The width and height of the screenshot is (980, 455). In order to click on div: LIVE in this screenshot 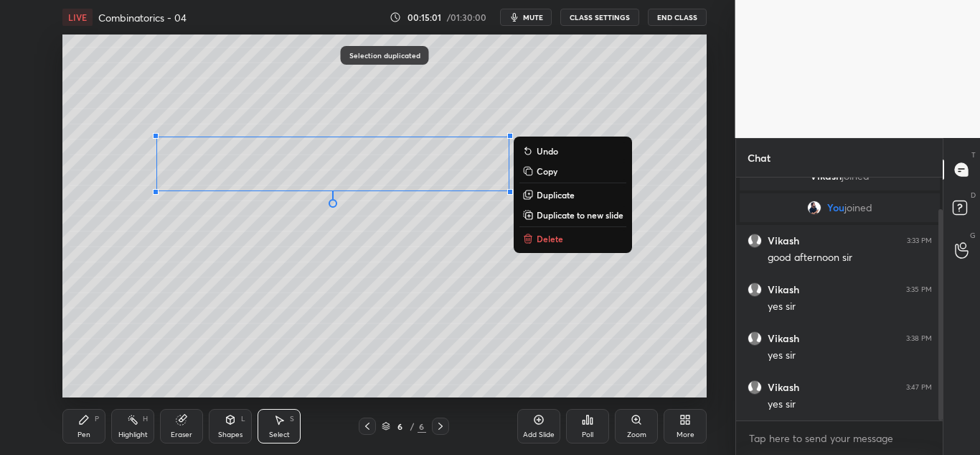, I will do `click(78, 17)`.